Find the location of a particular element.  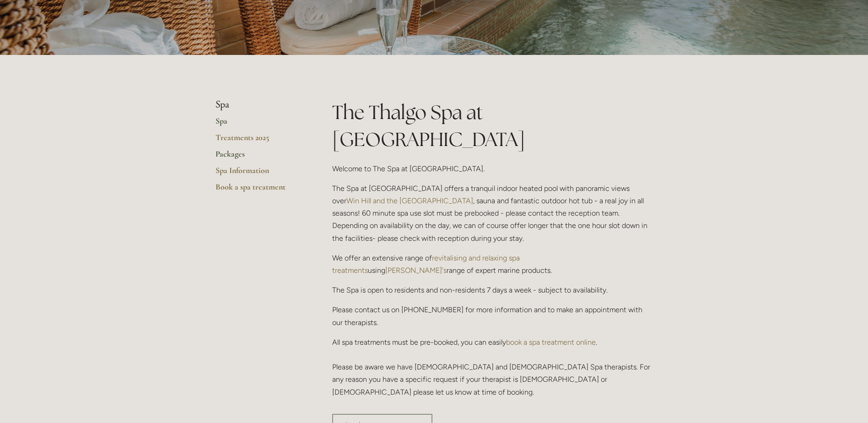

p: The Spa is open to residents and non-residents 7 days a week - subject to availability. is located at coordinates (492, 290).